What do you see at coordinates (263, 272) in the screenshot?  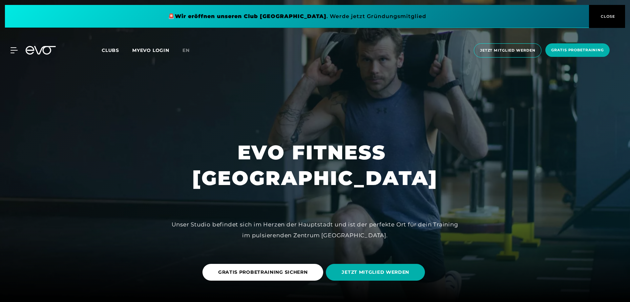 I see `span: GRATIS PROBETRAINING SICHERN` at bounding box center [263, 272].